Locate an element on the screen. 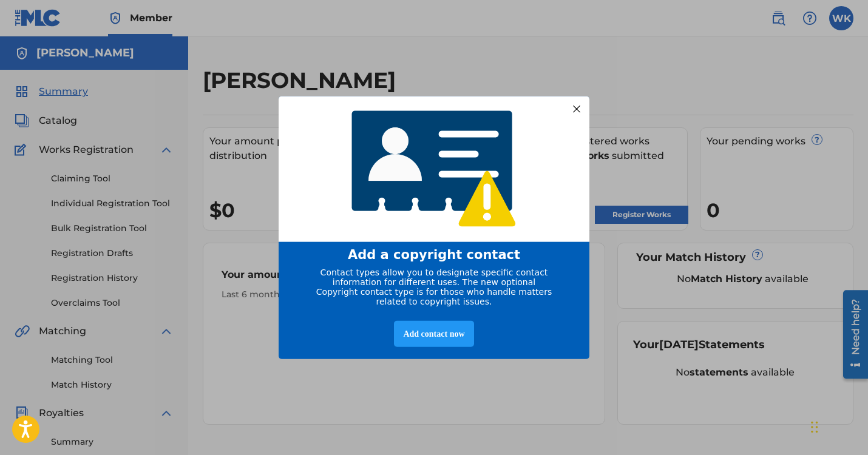  div: entering modal is located at coordinates (434, 228).